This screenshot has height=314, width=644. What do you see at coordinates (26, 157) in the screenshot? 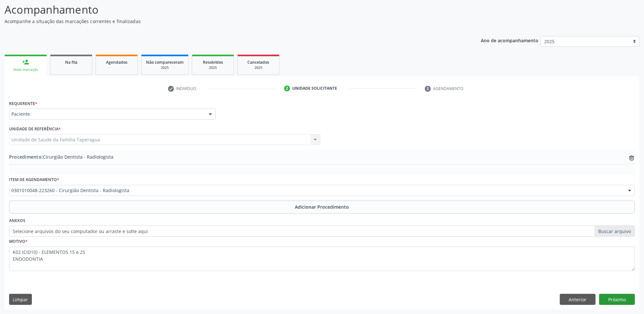
I see `span: Procedimento:` at bounding box center [26, 157].